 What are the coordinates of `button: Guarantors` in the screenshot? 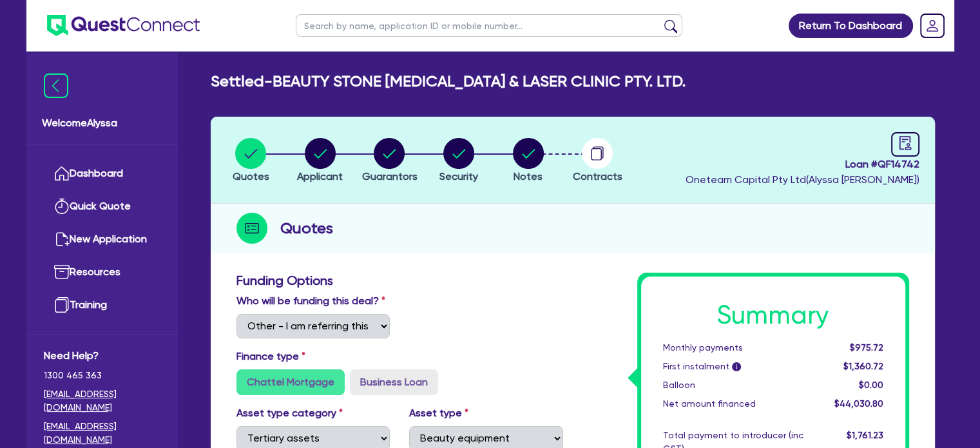 It's located at (389, 161).